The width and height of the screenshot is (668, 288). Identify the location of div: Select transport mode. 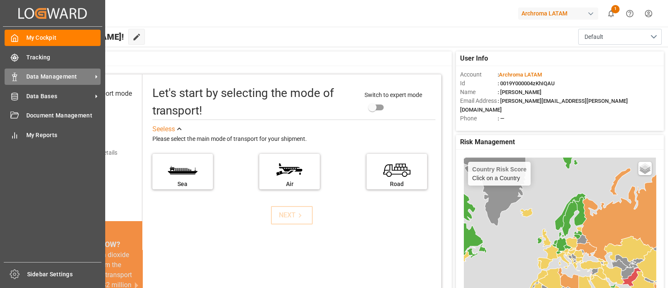
(99, 94).